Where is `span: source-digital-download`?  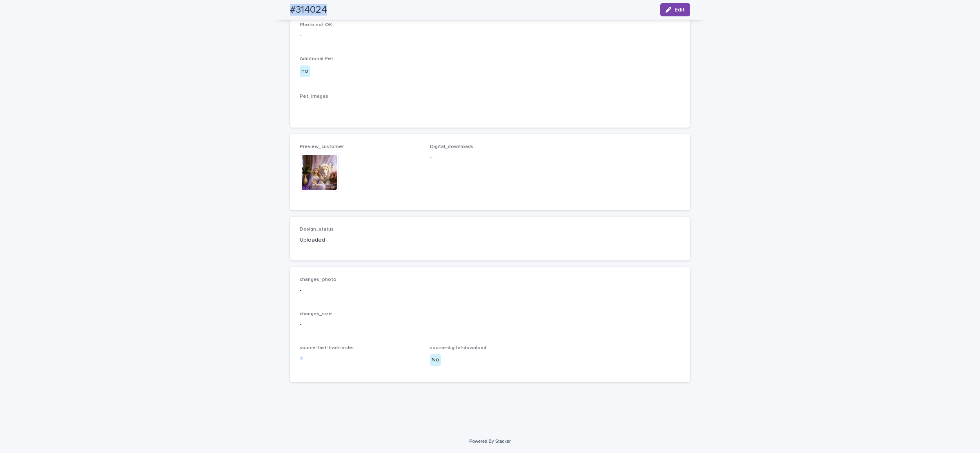 span: source-digital-download is located at coordinates (458, 348).